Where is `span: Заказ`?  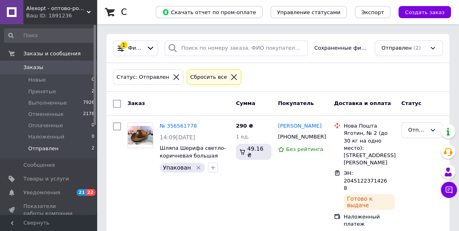
span: Заказ is located at coordinates (136, 103).